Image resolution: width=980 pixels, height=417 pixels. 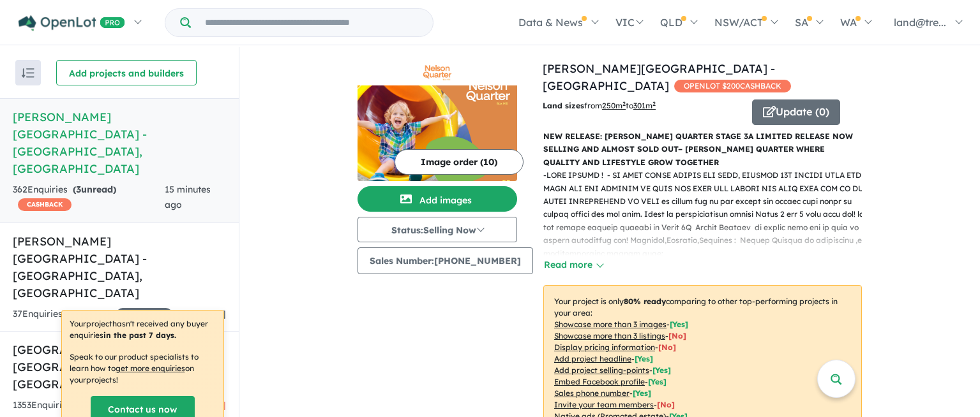 What do you see at coordinates (604, 405) in the screenshot?
I see `u: Invite your team members` at bounding box center [604, 405].